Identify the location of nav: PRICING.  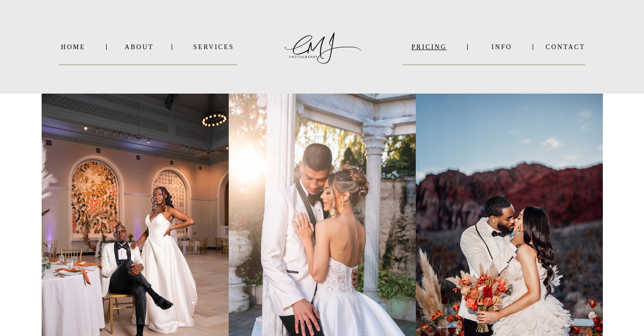
(430, 47).